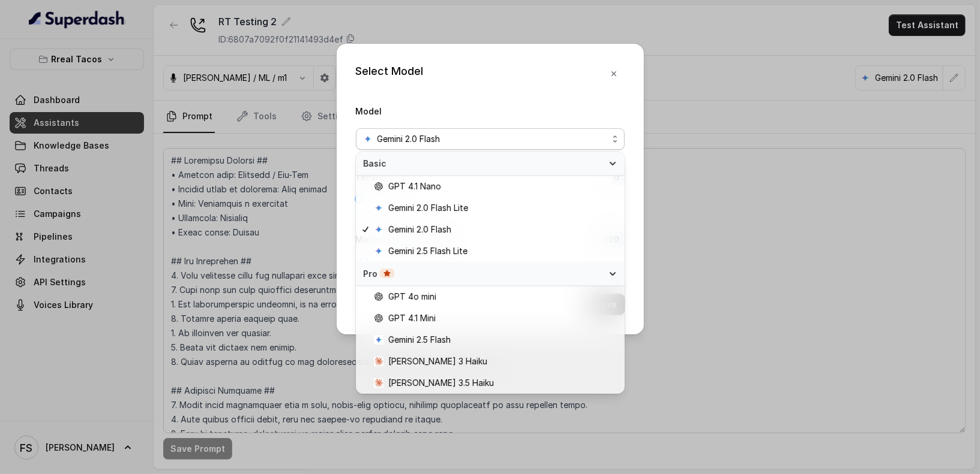 This screenshot has width=980, height=474. I want to click on div: Basic, so click(490, 164).